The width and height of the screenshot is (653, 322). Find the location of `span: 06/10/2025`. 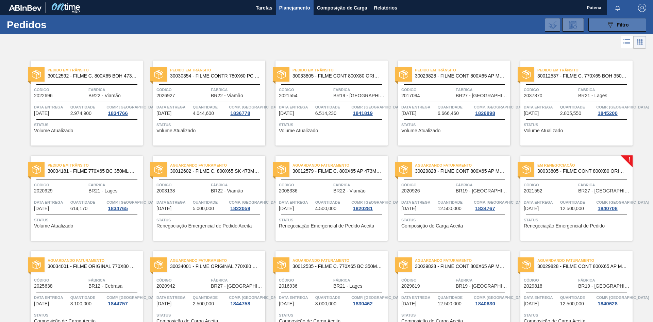

span: 06/10/2025 is located at coordinates (164, 209).